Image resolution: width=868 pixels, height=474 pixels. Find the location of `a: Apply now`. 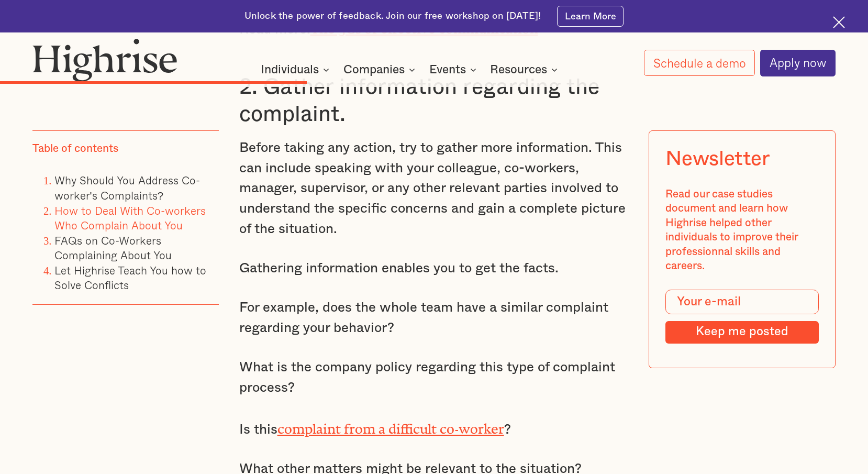

a: Apply now is located at coordinates (798, 63).